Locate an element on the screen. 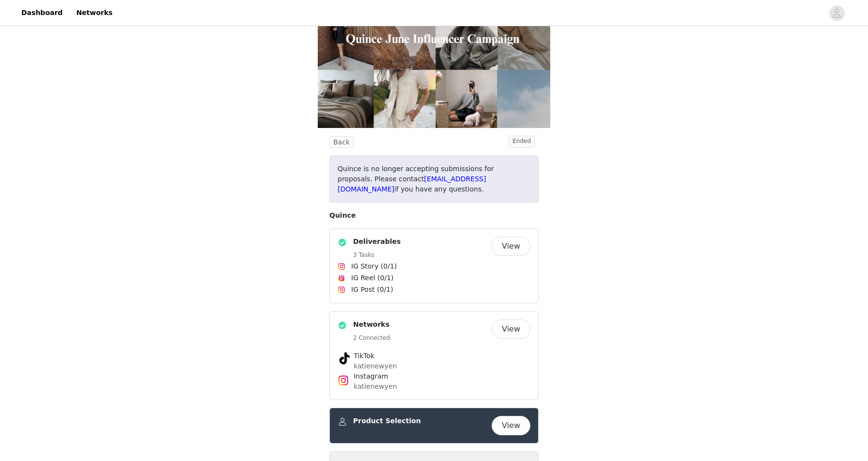 The image size is (868, 461). span: Quince is located at coordinates (343, 215).